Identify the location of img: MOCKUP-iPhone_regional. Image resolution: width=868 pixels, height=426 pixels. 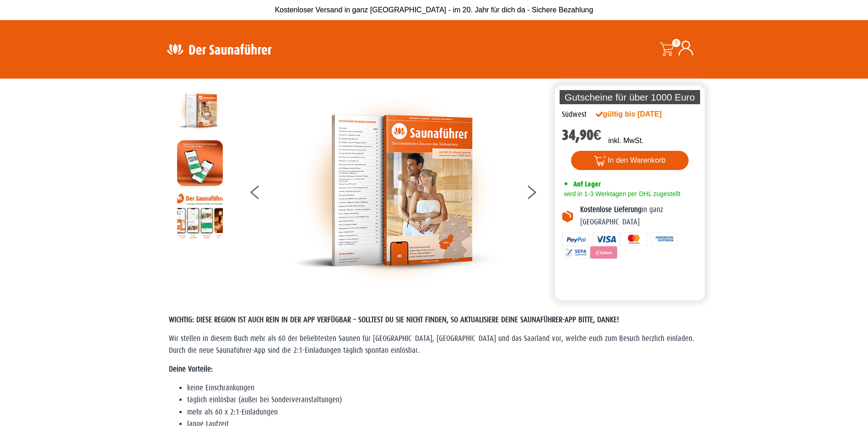
(200, 163).